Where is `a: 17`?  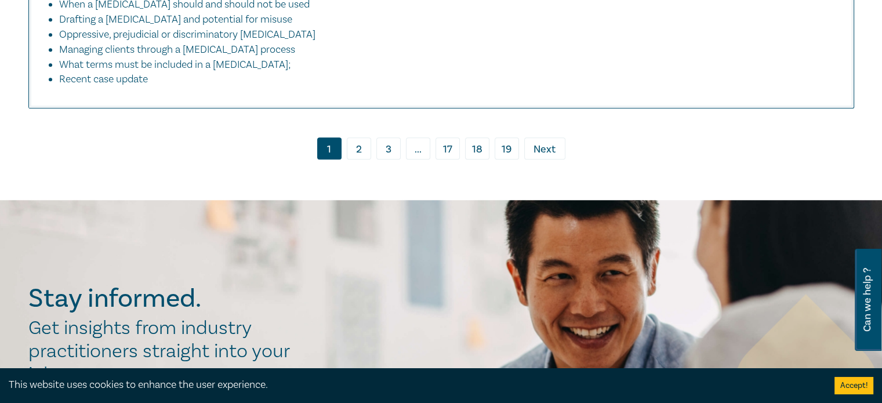
a: 17 is located at coordinates (448, 149).